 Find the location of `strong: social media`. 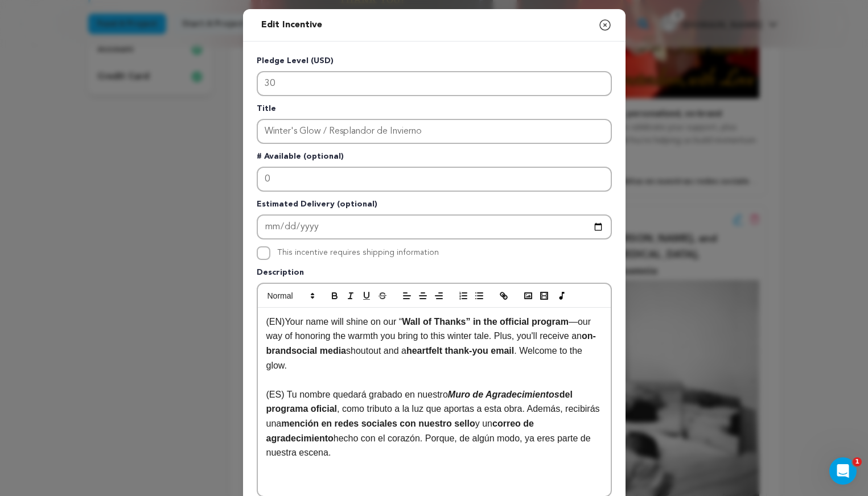

strong: social media is located at coordinates (318, 350).